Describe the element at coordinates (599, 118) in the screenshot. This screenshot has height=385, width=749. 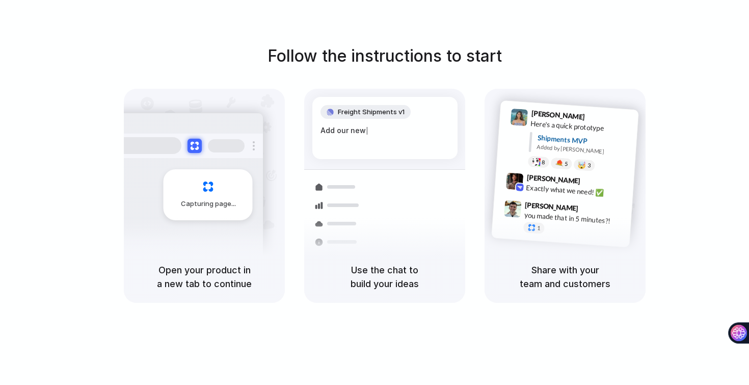
I see `span: 9:41 AM` at that location.